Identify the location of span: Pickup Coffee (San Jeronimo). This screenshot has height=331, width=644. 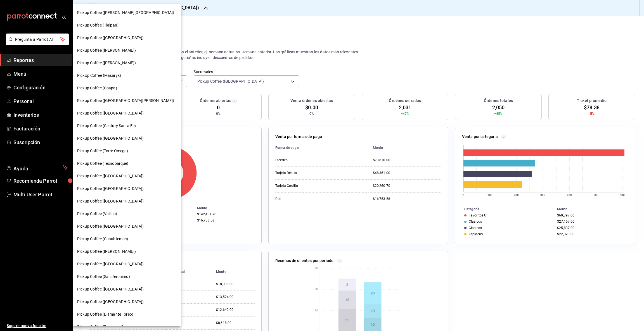
(103, 277).